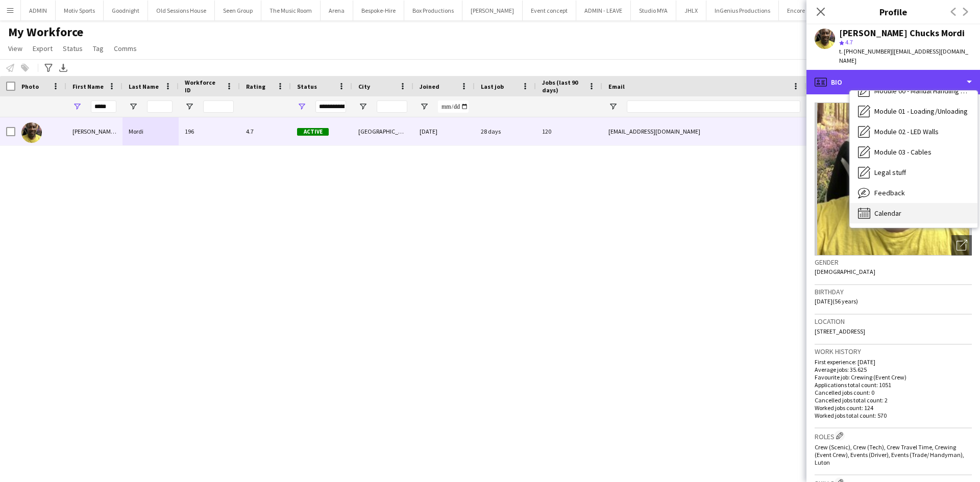  Describe the element at coordinates (603, 10) in the screenshot. I see `button: ADMIN - LEAVE` at that location.